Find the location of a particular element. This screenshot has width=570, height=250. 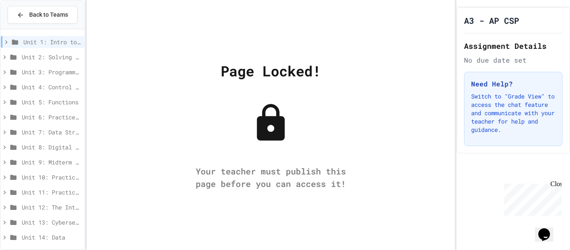

span: Unit 13: Cybersecurity is located at coordinates (51, 222).